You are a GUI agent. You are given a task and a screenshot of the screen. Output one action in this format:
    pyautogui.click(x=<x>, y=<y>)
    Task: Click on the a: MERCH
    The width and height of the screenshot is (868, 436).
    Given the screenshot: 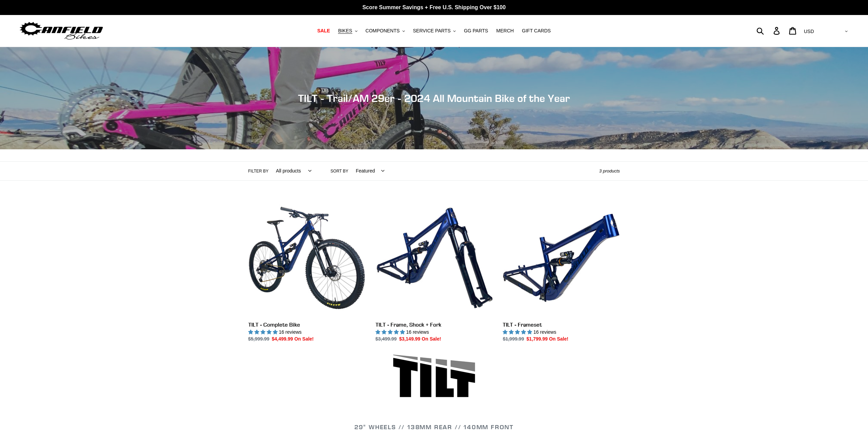 What is the action you would take?
    pyautogui.click(x=505, y=31)
    